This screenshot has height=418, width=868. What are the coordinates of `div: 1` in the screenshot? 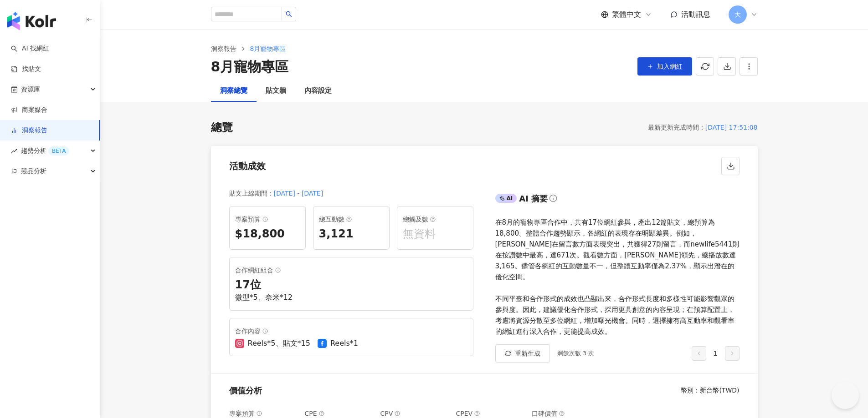 It's located at (716, 353).